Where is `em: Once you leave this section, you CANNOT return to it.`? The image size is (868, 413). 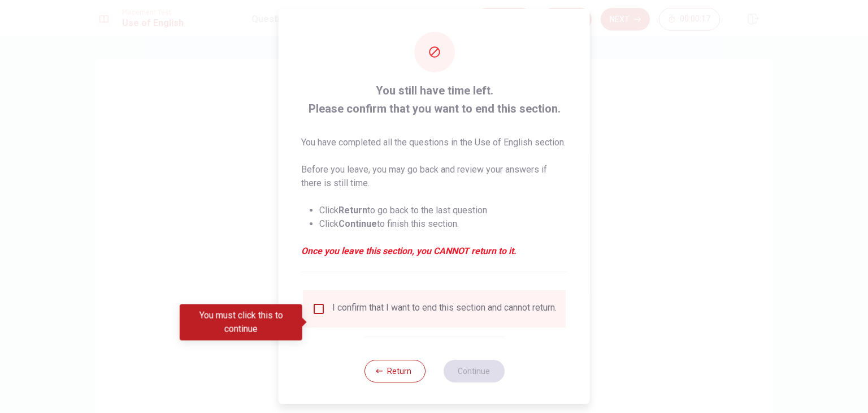 em: Once you leave this section, you CANNOT return to it. is located at coordinates (434, 251).